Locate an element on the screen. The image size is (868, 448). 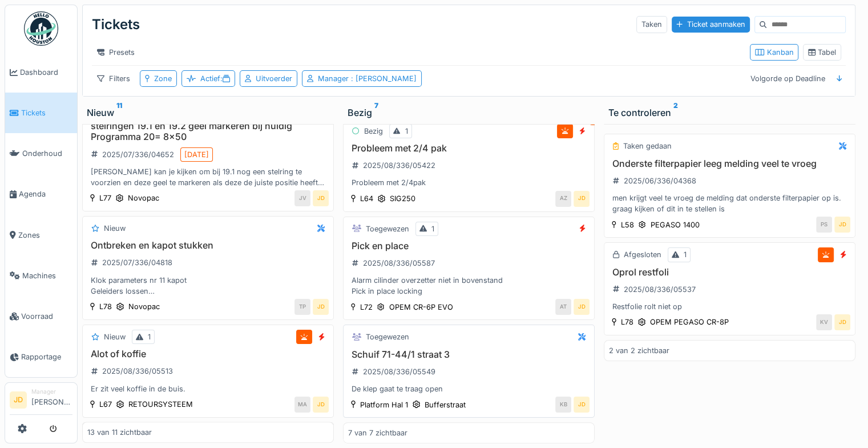
span: Zones is located at coordinates (45, 235).